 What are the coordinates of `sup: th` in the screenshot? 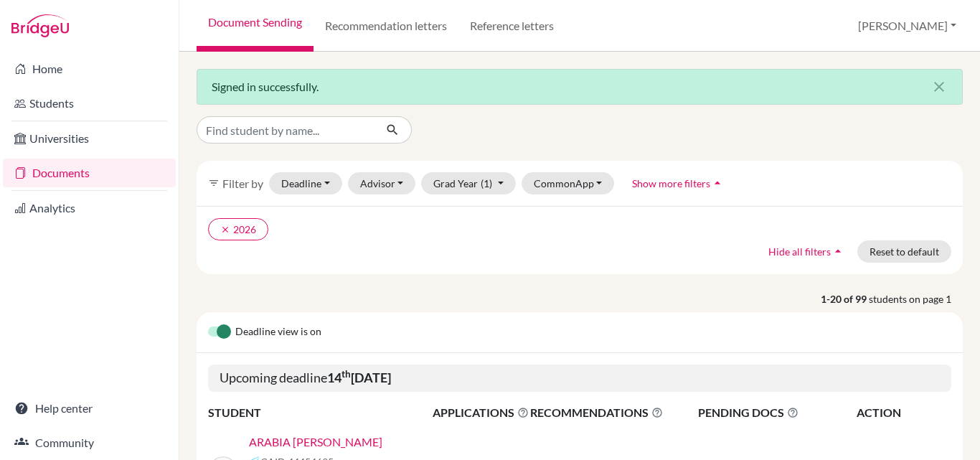 It's located at (346, 374).